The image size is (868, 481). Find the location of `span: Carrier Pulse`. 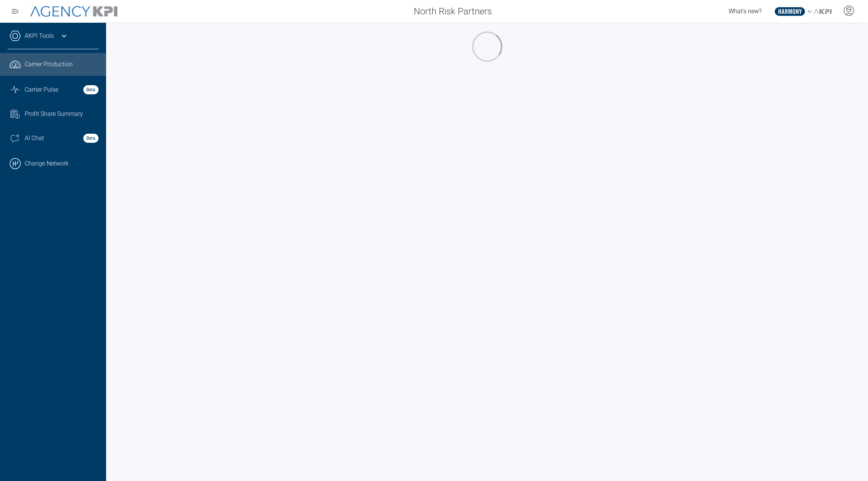

span: Carrier Pulse is located at coordinates (41, 90).